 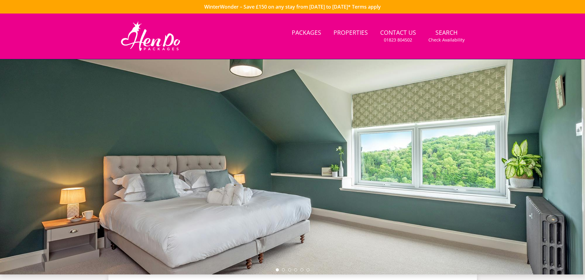 I want to click on a: Contact Us01823 804502, so click(x=398, y=36).